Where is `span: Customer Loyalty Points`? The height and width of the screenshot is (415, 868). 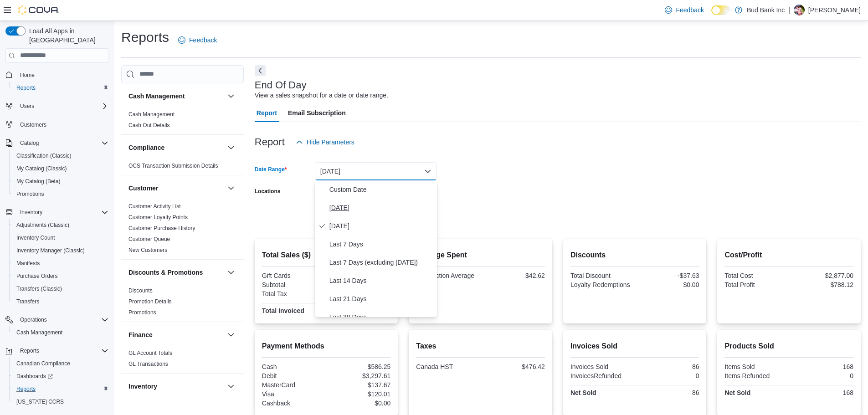
span: Customer Loyalty Points is located at coordinates (158, 218).